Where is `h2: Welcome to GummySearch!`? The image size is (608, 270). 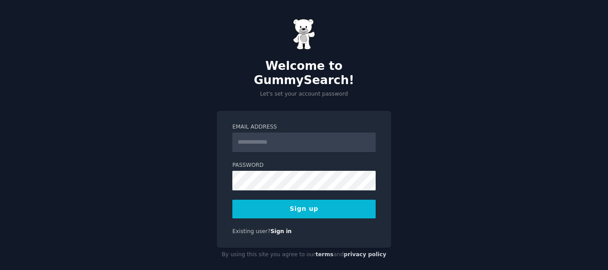
h2: Welcome to GummySearch! is located at coordinates (304, 73).